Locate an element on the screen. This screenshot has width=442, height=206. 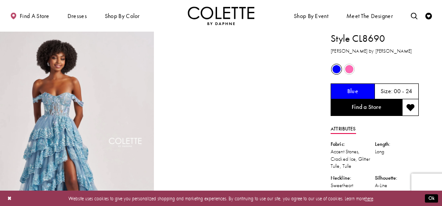
video: Style CL8690 Colette by Daphne #1 autoplay loop mute video is located at coordinates (234, 70).